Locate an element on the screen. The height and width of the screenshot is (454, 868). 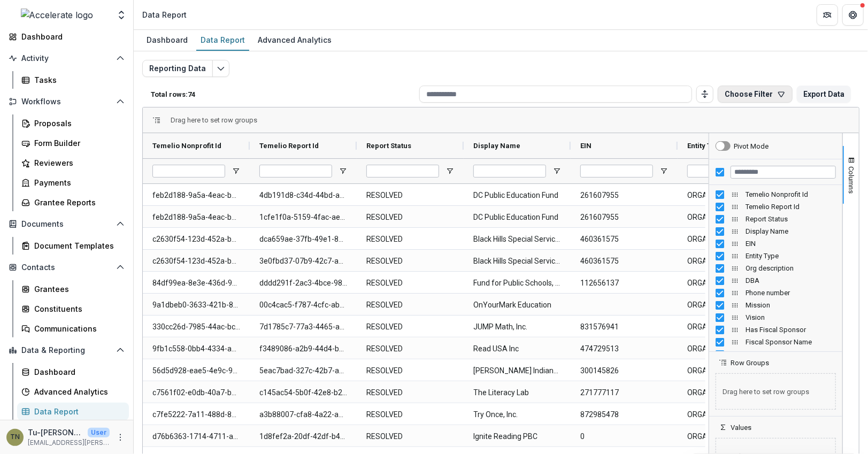
input: Entity Type Filter Input is located at coordinates (723, 171).